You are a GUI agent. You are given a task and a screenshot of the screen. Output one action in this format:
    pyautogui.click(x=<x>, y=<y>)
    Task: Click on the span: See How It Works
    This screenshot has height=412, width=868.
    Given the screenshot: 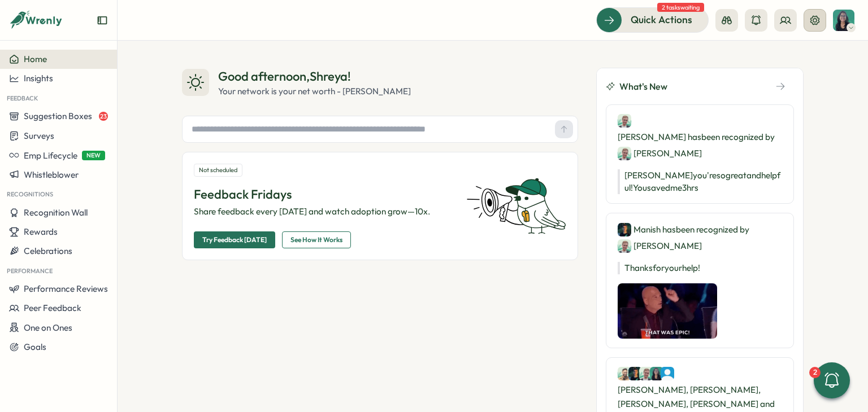 What is the action you would take?
    pyautogui.click(x=316, y=240)
    